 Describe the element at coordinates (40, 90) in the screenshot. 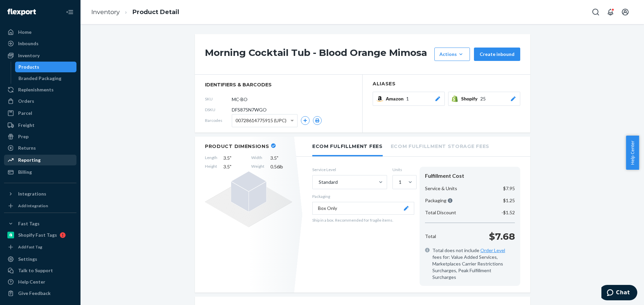

I see `a: Replenishments` at that location.